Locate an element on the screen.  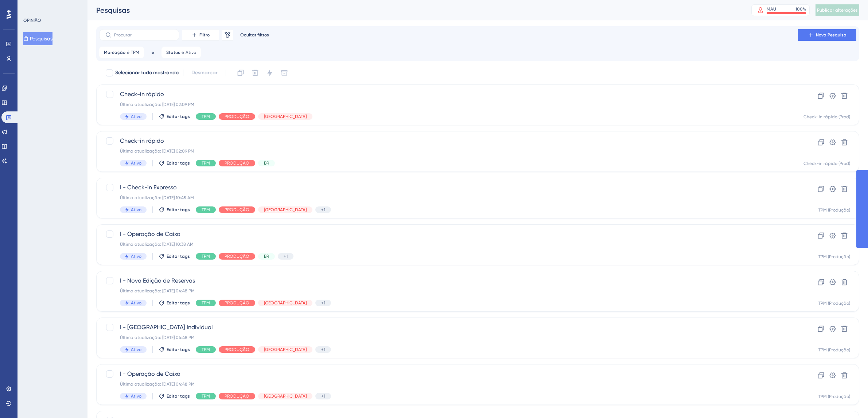
font: I - Nova Edição de Reservas is located at coordinates (157, 280).